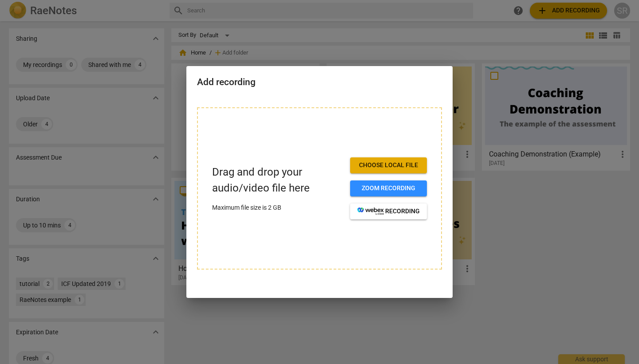  What do you see at coordinates (388, 189) in the screenshot?
I see `button: Zoom recording` at bounding box center [388, 189].